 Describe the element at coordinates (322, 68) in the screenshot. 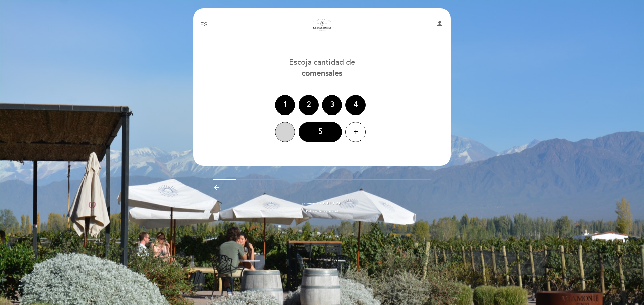

I see `div: Escoja cantidad de` at that location.